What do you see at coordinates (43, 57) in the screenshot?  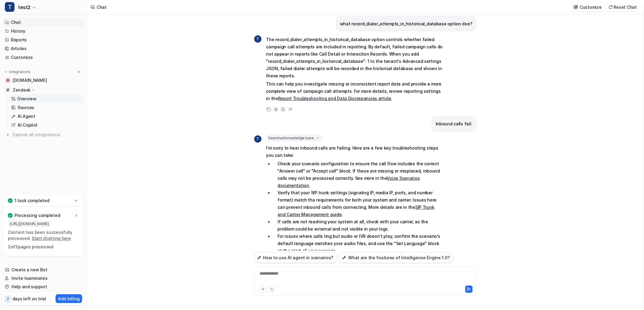 I see `a: Customize` at bounding box center [43, 57].